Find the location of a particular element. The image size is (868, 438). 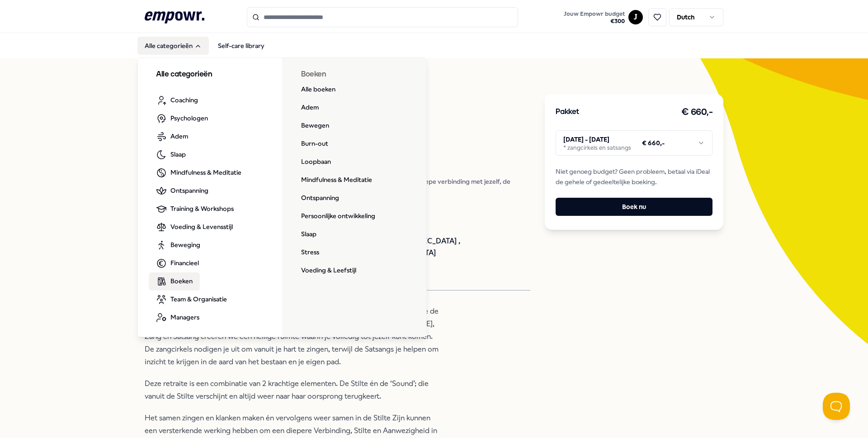

a: Self-care library is located at coordinates (241, 46).